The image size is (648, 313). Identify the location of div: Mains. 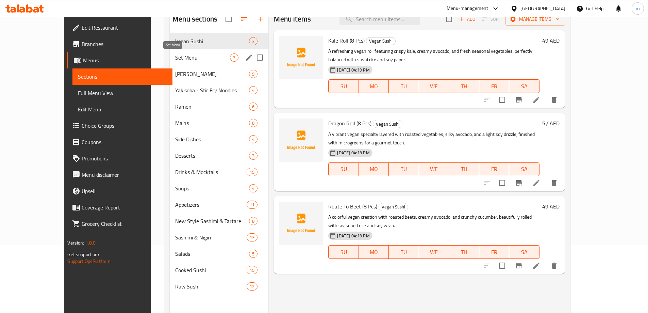
(212, 123).